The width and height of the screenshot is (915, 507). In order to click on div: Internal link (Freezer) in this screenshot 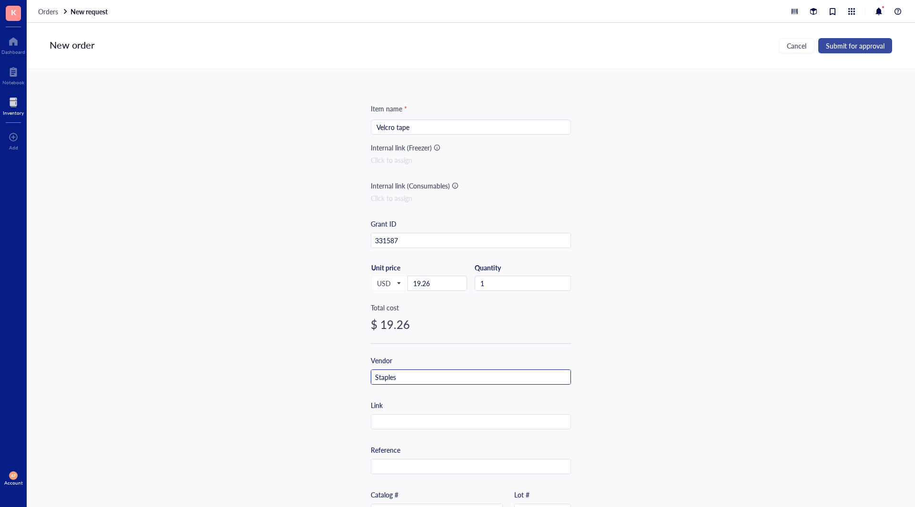, I will do `click(401, 148)`.